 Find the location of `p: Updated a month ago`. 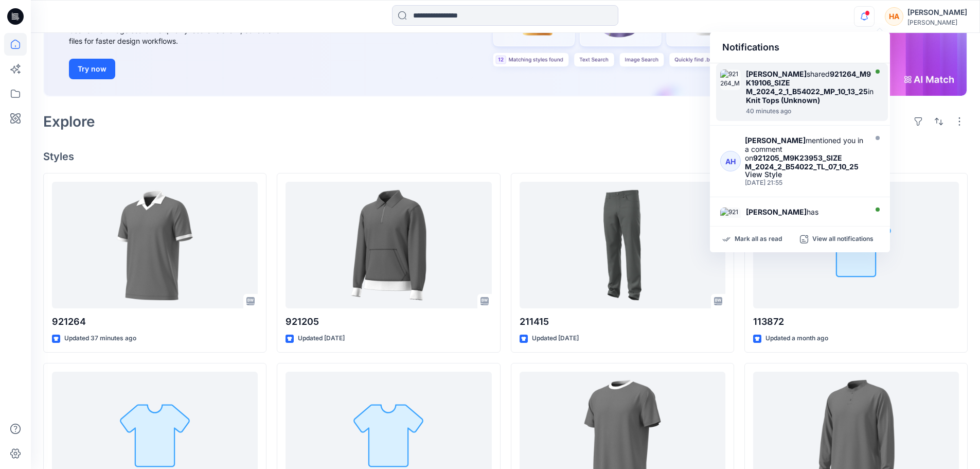

p: Updated a month ago is located at coordinates (797, 338).